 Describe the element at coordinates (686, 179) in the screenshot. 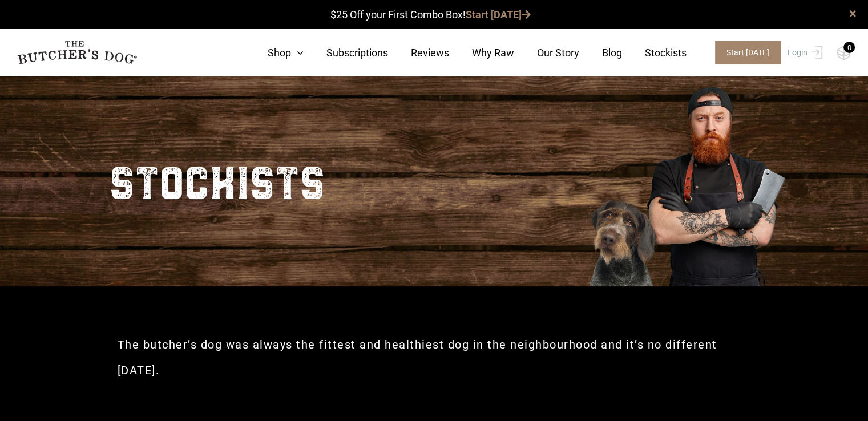

I see `img: Butcher_Large_3.png` at that location.